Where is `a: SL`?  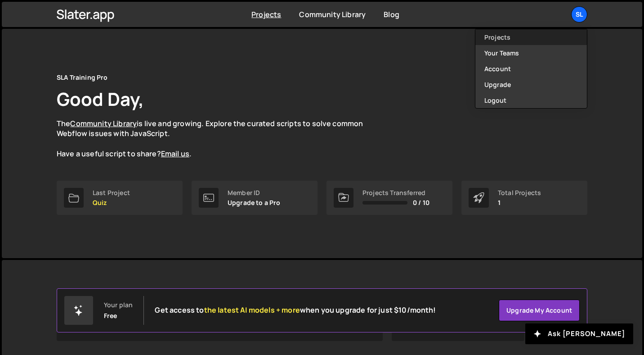
a: SL is located at coordinates (580, 14).